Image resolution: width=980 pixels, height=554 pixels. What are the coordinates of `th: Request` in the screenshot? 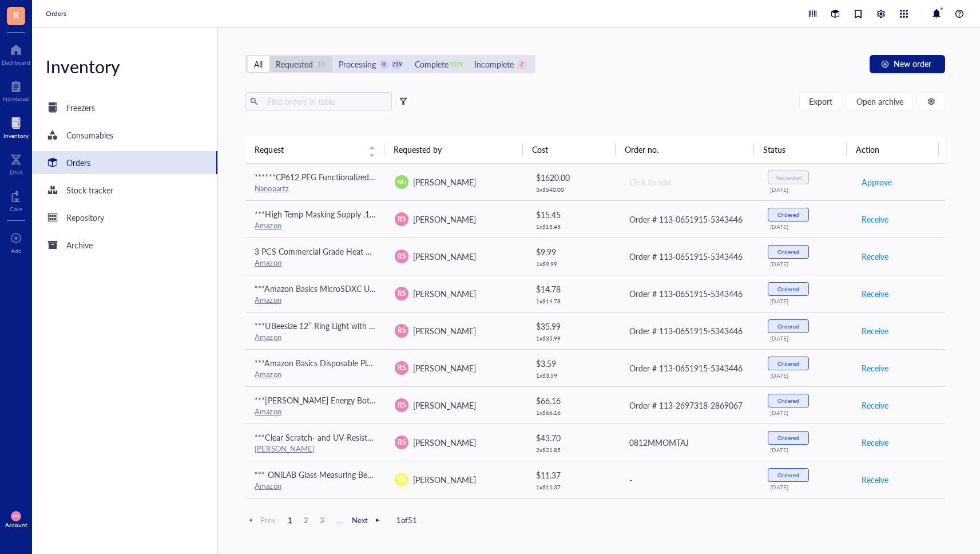 It's located at (315, 150).